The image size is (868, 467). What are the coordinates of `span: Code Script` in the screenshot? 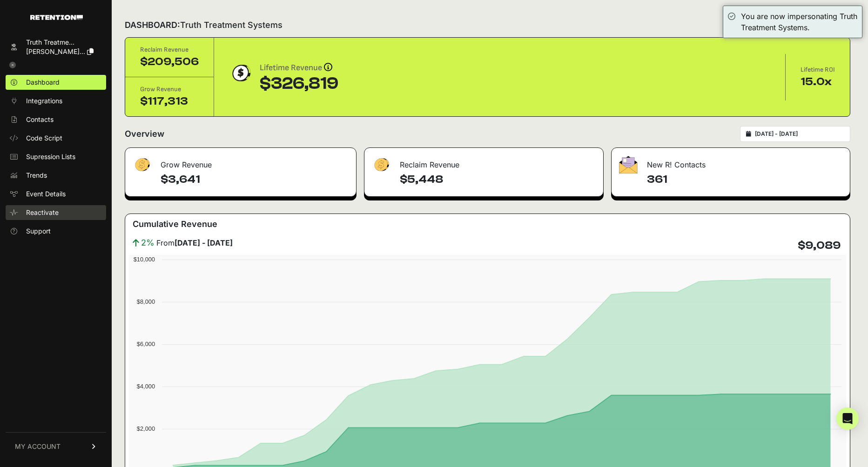 It's located at (44, 138).